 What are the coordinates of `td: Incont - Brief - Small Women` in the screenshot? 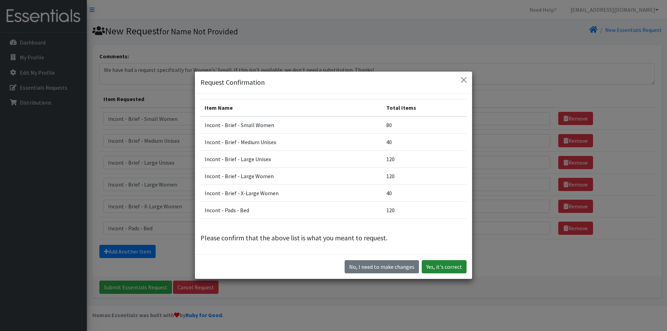 It's located at (291, 125).